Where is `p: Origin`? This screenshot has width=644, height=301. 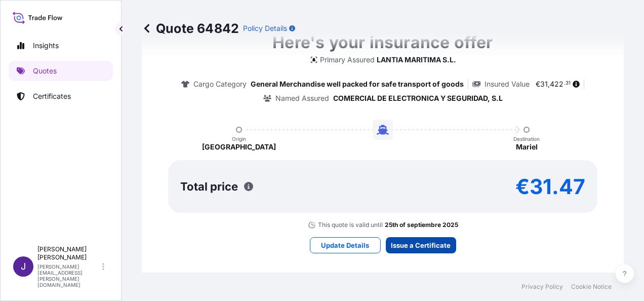
p: Origin is located at coordinates (239, 139).